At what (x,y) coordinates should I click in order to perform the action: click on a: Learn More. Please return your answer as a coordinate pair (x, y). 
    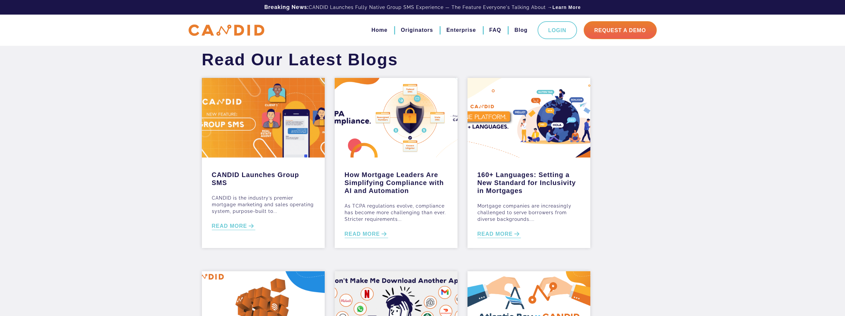
    Looking at the image, I should click on (566, 7).